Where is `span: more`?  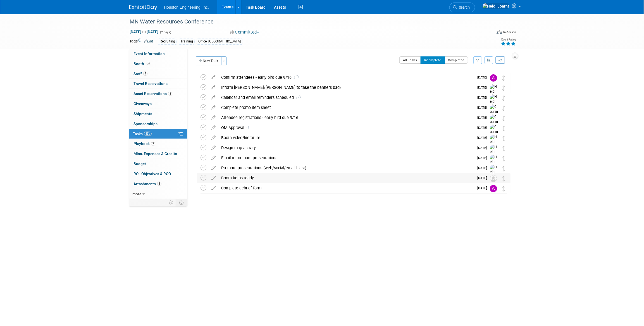
span: more is located at coordinates (137, 194).